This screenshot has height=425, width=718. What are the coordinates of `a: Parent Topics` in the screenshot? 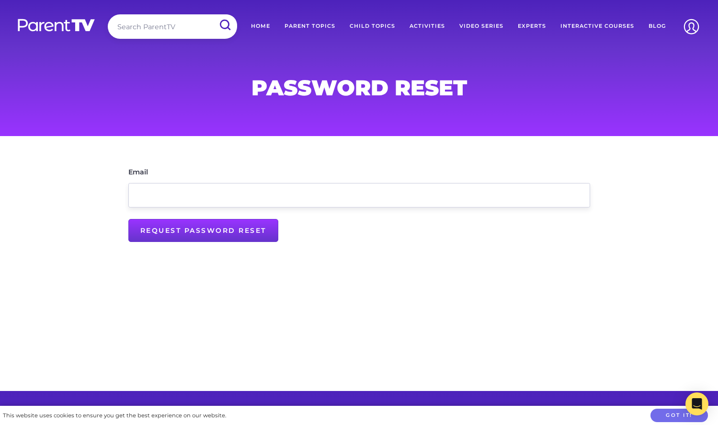 It's located at (310, 26).